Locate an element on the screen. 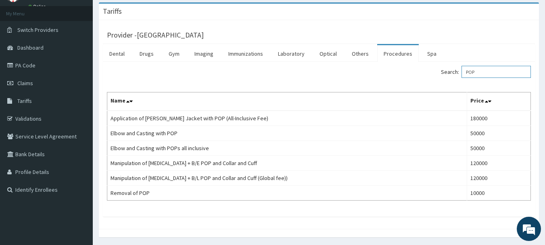  h3: Tariffs is located at coordinates (112, 11).